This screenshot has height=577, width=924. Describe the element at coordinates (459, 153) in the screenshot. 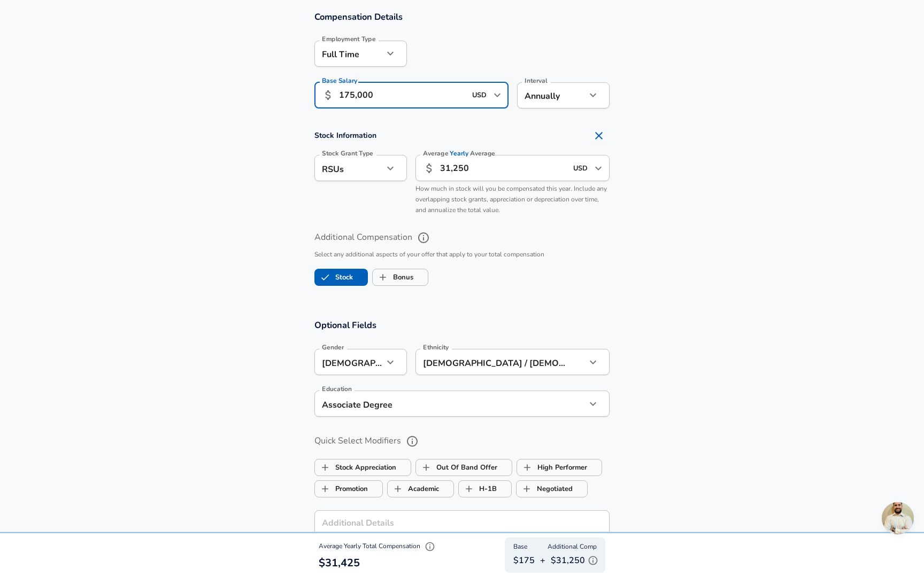

I see `span: Yearly` at that location.